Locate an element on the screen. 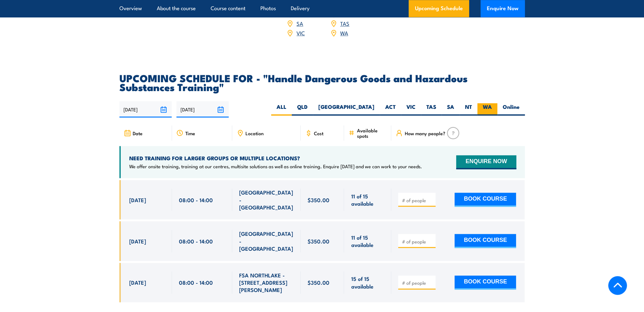 The image size is (644, 312). span: Date is located at coordinates (137, 133).